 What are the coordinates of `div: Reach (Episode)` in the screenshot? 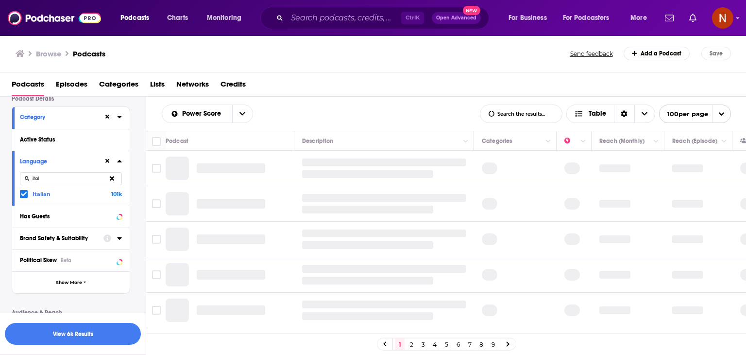 It's located at (695, 141).